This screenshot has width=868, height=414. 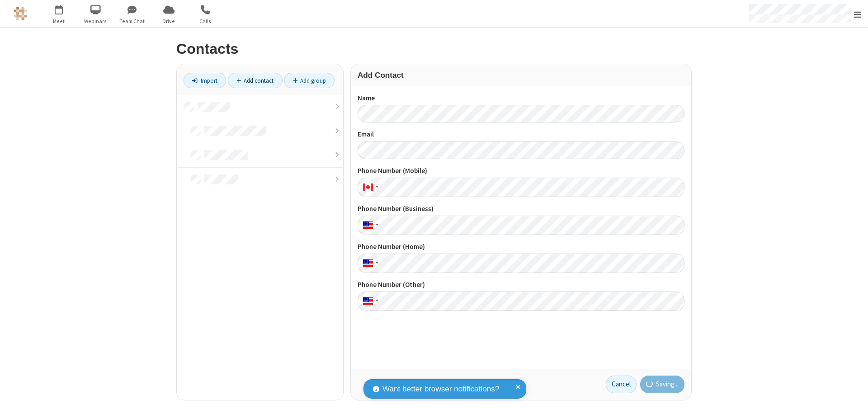 What do you see at coordinates (169, 21) in the screenshot?
I see `span: Drive` at bounding box center [169, 21].